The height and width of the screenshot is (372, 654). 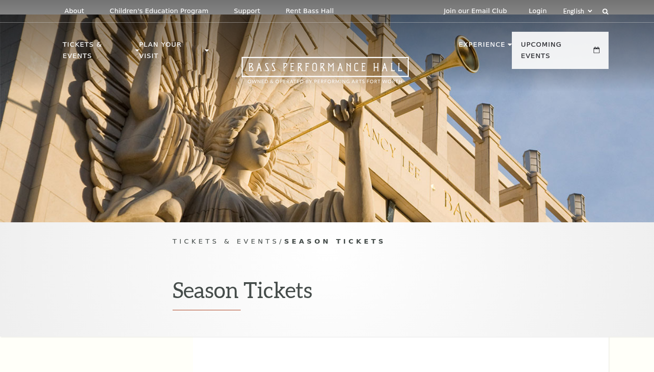 What do you see at coordinates (482, 47) in the screenshot?
I see `p: Experience` at bounding box center [482, 47].